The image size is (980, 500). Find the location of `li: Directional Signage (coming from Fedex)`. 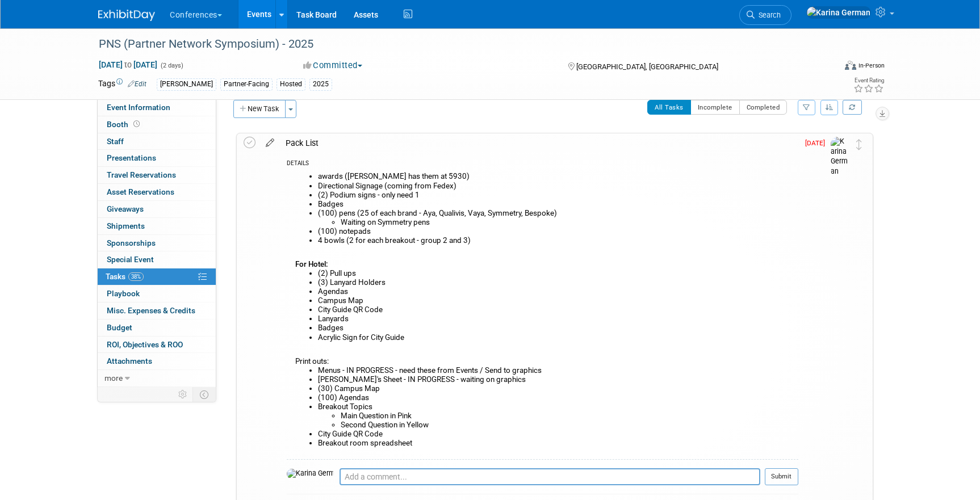

li: Directional Signage (coming from Fedex) is located at coordinates (558, 186).